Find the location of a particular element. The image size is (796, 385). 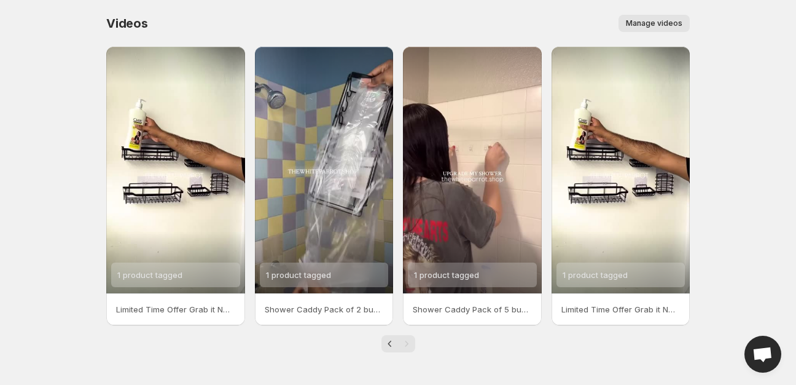

a: Open chat is located at coordinates (763, 354).